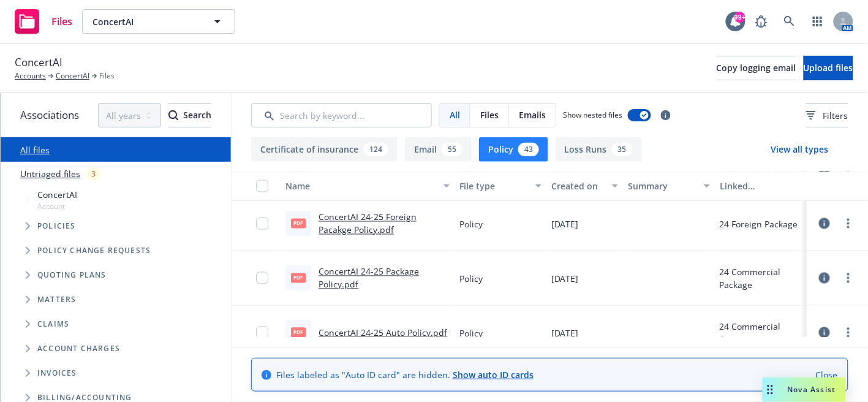  What do you see at coordinates (49, 115) in the screenshot?
I see `span: Associations` at bounding box center [49, 115].